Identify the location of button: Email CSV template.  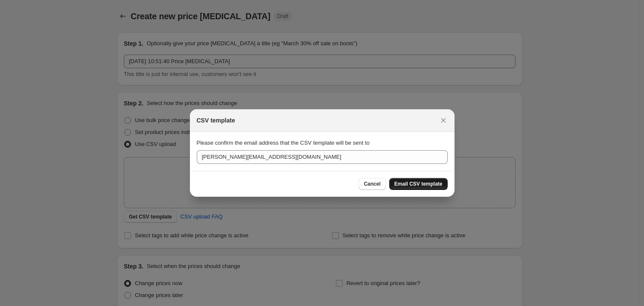
(418, 184).